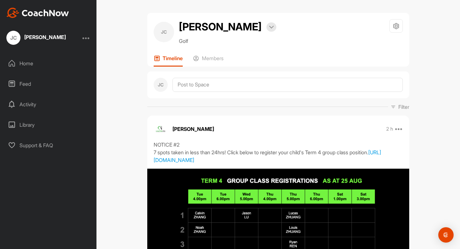  Describe the element at coordinates (49, 104) in the screenshot. I see `div: Activity` at that location.